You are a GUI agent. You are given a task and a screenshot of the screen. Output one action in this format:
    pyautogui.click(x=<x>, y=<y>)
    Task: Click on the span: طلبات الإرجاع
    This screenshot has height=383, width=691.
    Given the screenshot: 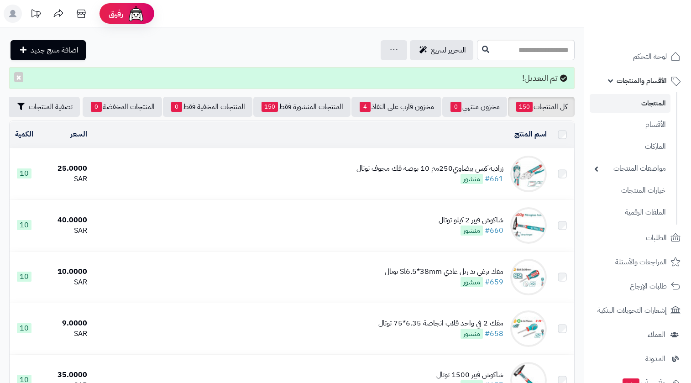 What is the action you would take?
    pyautogui.click(x=648, y=286)
    